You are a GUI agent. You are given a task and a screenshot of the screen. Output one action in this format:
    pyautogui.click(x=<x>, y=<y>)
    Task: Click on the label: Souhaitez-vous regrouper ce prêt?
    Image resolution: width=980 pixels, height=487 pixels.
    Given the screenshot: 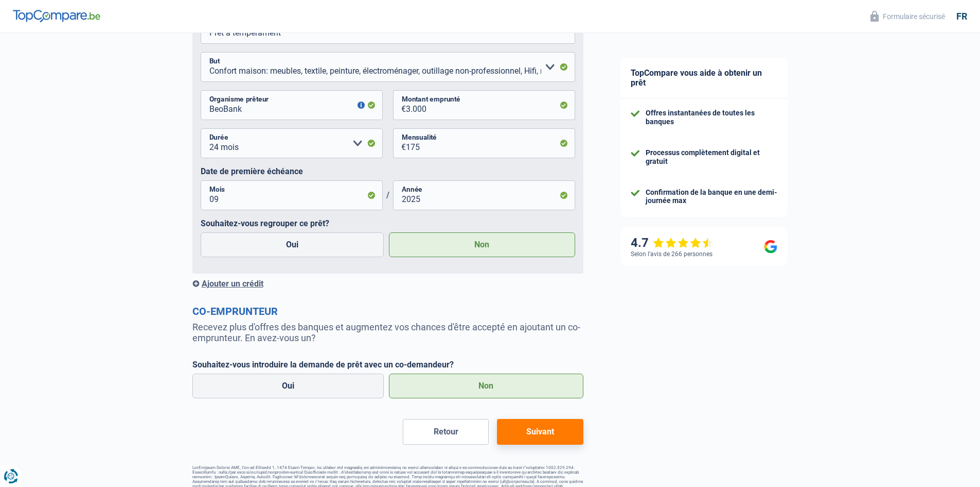 What is the action you would take?
    pyautogui.click(x=388, y=223)
    